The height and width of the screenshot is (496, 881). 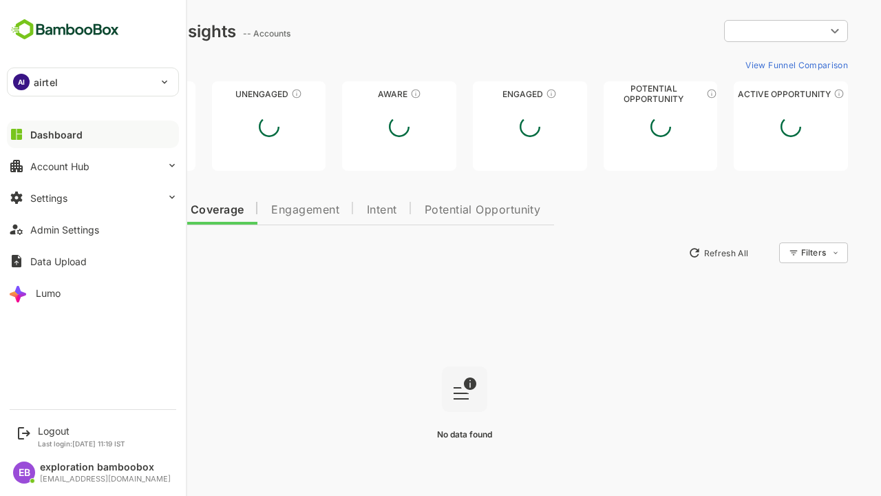 I want to click on div: These accounts are MQAs and can be passed on to Inside Sales, so click(x=664, y=94).